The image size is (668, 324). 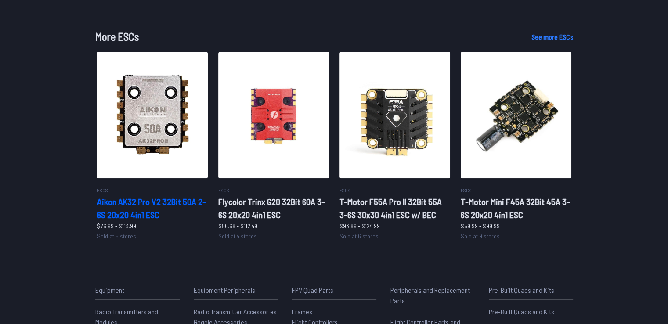 What do you see at coordinates (334, 312) in the screenshot?
I see `a: Frames` at bounding box center [334, 312].